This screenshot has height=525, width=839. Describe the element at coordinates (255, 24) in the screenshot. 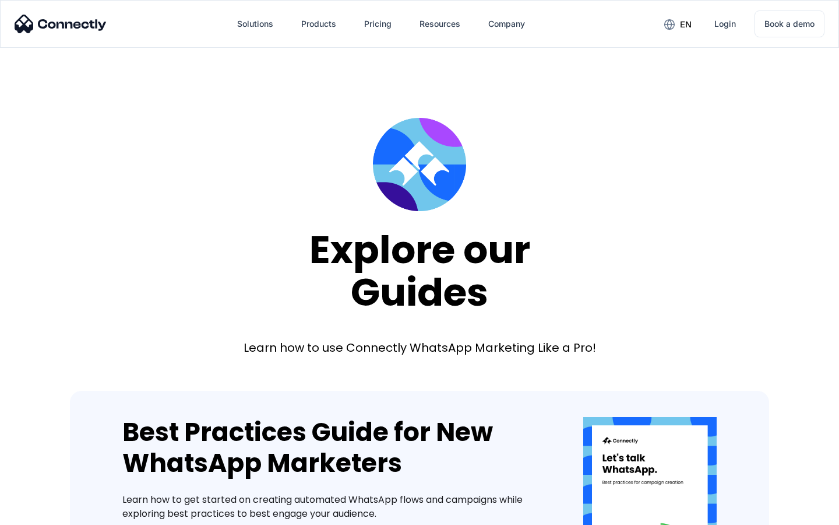

I see `div: Solutions` at that location.